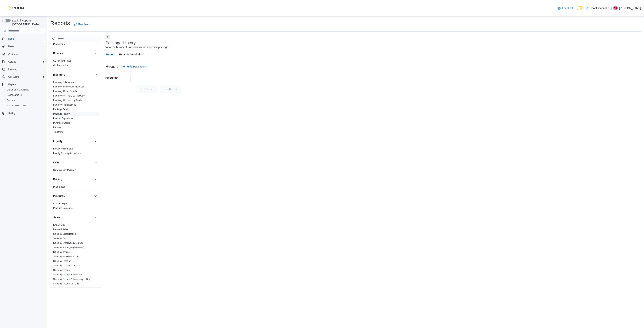 This screenshot has width=644, height=328. I want to click on span: Promotions, so click(59, 44).